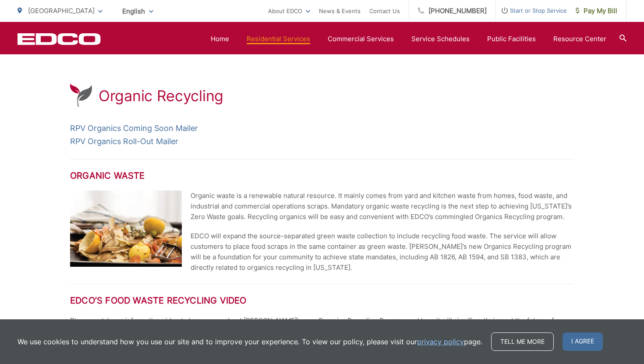 The image size is (644, 364). I want to click on a: Resource Center, so click(579, 39).